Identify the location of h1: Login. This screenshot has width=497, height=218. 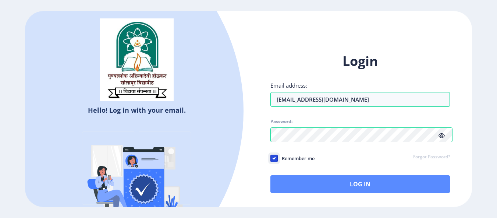
(360, 61).